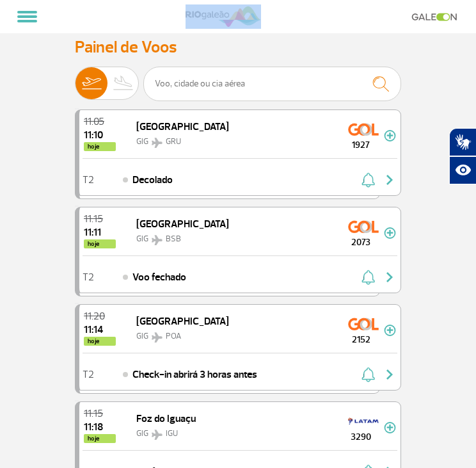 This screenshot has width=476, height=468. Describe the element at coordinates (173, 239) in the screenshot. I see `span: BSB` at that location.